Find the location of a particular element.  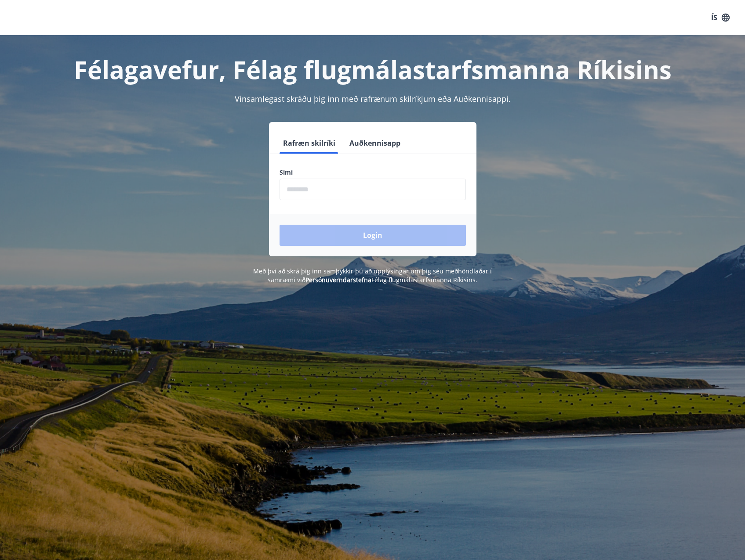

a: Persónuverndarstefna is located at coordinates (339, 280).